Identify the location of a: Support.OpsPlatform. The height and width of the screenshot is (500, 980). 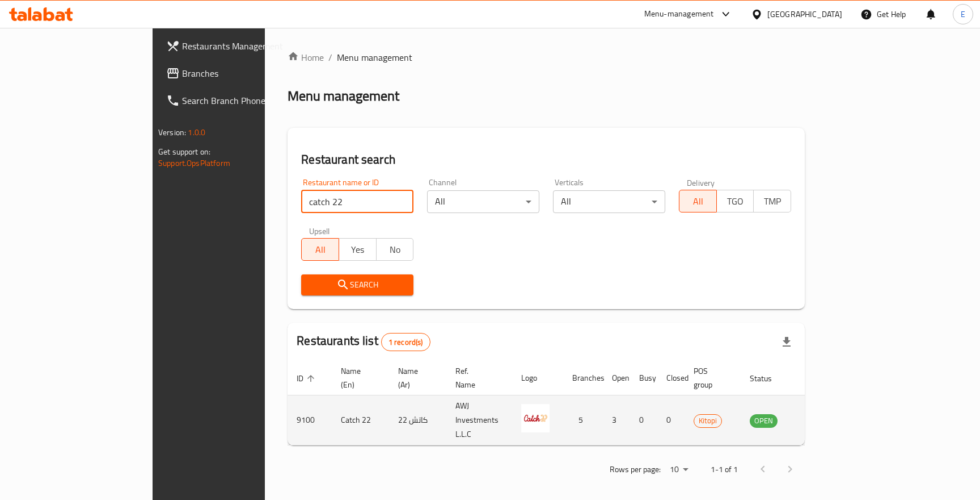
(194, 163).